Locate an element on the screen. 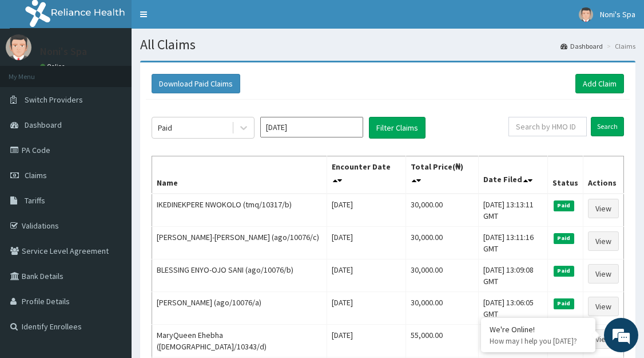  span: Noni's Spa is located at coordinates (618, 14).